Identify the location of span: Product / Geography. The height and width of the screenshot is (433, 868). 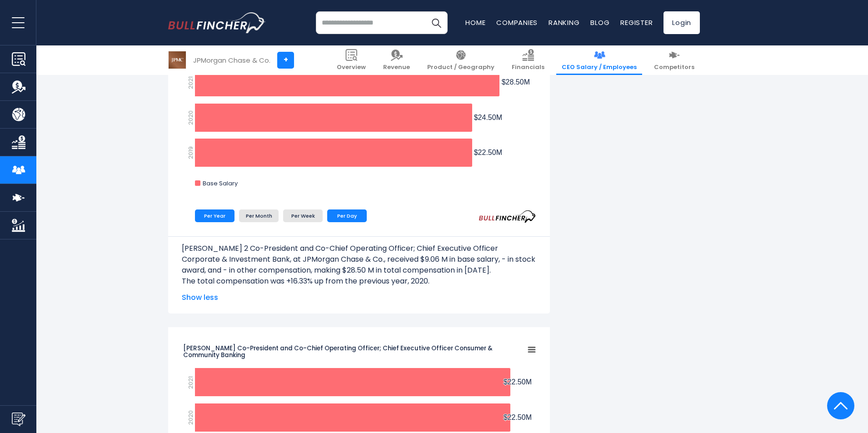
(461, 67).